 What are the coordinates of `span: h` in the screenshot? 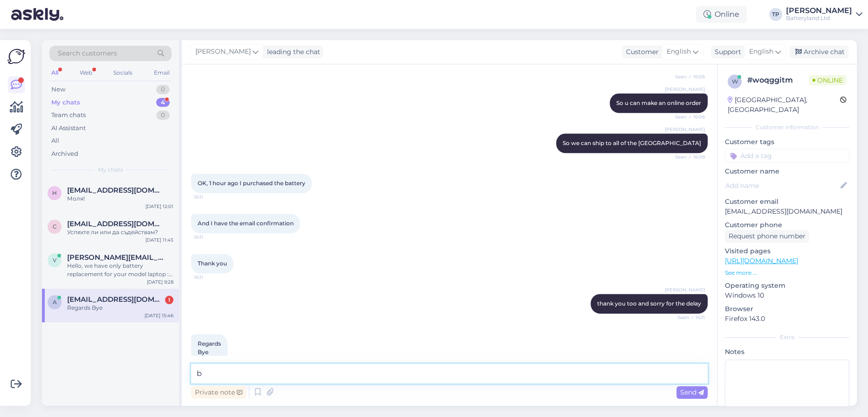 It's located at (55, 193).